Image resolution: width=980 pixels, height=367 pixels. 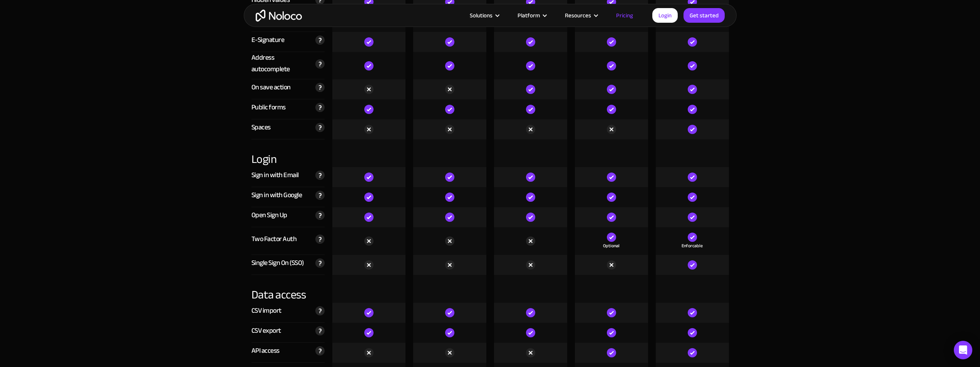 What do you see at coordinates (267, 330) in the screenshot?
I see `div: CSV export` at bounding box center [267, 330].